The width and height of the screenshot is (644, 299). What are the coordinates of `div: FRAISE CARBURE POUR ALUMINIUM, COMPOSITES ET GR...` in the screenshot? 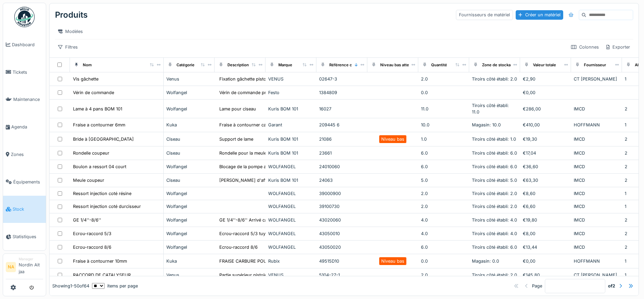 It's located at (283, 261).